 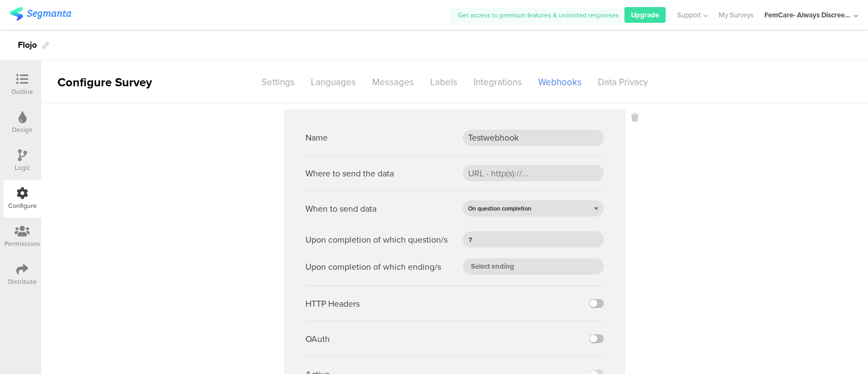 What do you see at coordinates (103, 82) in the screenshot?
I see `div: Configure Survey` at bounding box center [103, 82].